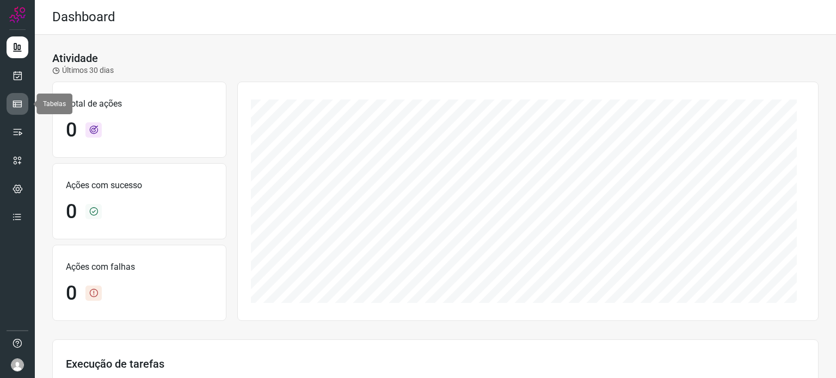 The width and height of the screenshot is (836, 378). I want to click on img: Logo, so click(17, 15).